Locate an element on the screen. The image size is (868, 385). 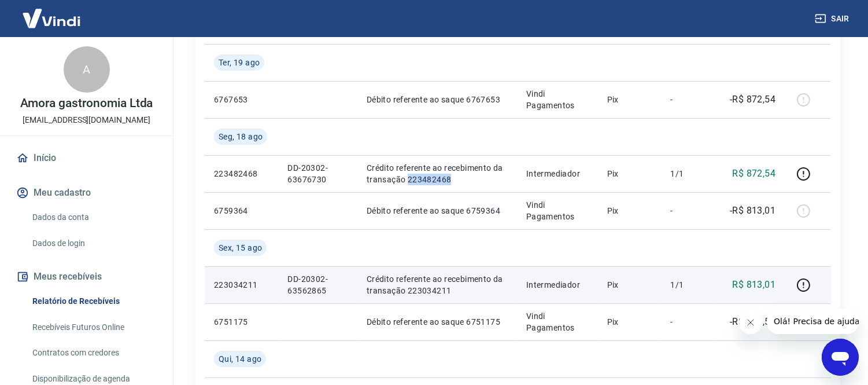
a: Dados de login is located at coordinates (93, 243).